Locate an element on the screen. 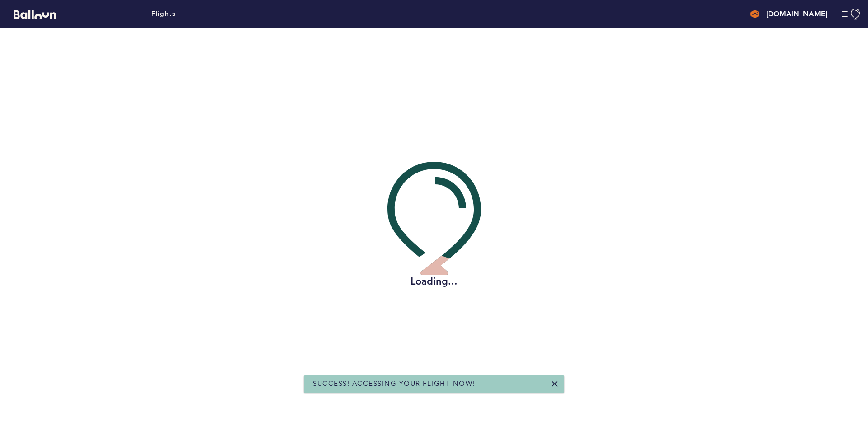 The height and width of the screenshot is (422, 868). button: Manage Account is located at coordinates (851, 14).